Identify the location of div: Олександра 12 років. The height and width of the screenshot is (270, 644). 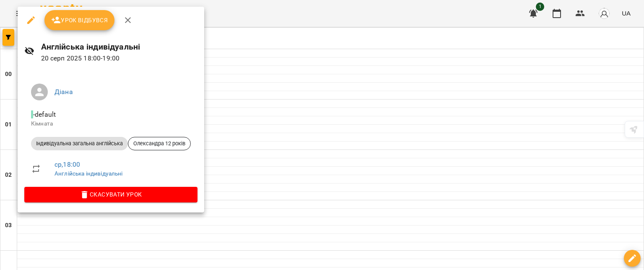
(159, 144).